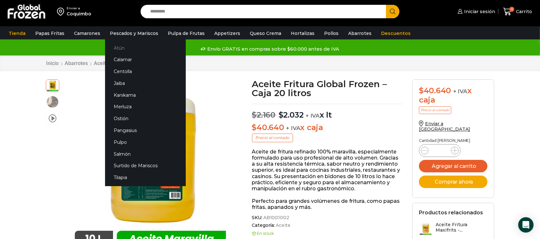  Describe the element at coordinates (53, 85) in the screenshot. I see `span: aceite maravilla` at that location.